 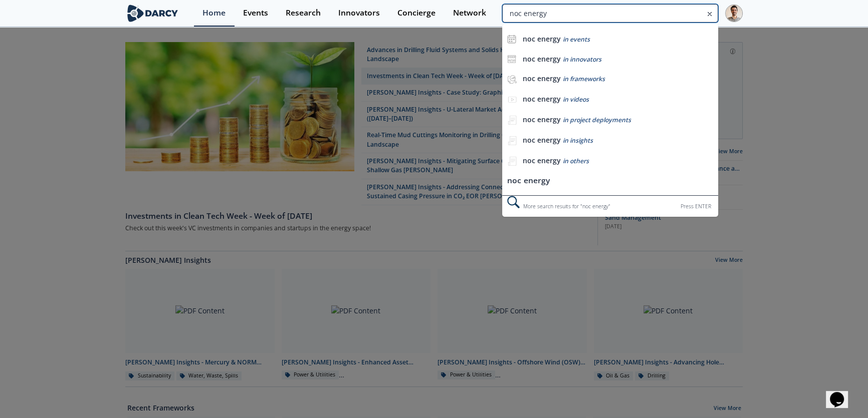 What do you see at coordinates (303, 13) in the screenshot?
I see `div: Research` at bounding box center [303, 13].